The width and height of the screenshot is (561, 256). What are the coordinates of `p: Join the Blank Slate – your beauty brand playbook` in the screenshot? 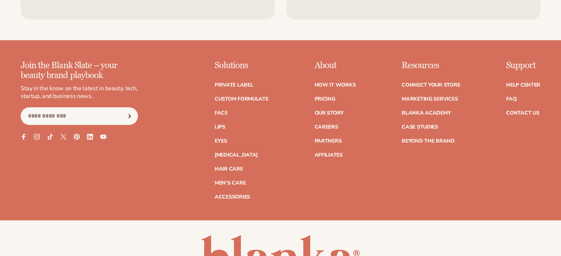 It's located at (79, 70).